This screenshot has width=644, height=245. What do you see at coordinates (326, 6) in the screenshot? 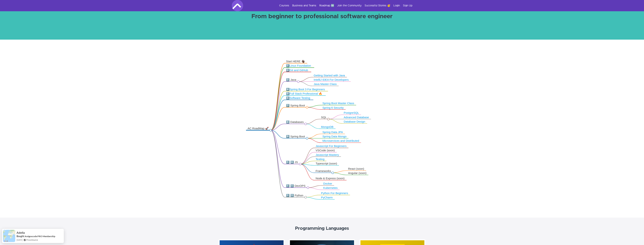
I see `a: Roadmap 🆕` at bounding box center [326, 6].